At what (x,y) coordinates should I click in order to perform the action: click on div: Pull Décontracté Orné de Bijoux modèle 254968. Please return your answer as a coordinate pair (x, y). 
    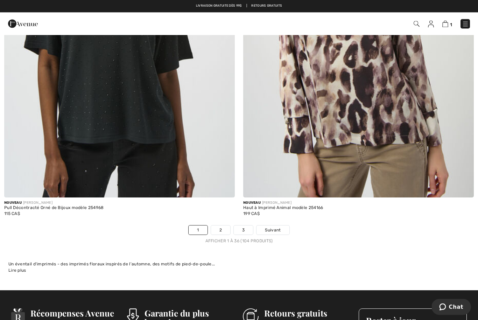
    Looking at the image, I should click on (54, 208).